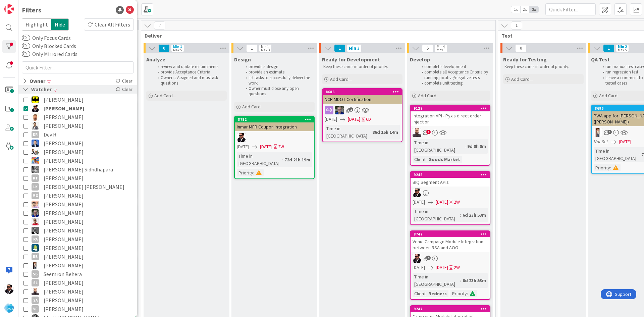 This screenshot has width=644, height=317. I want to click on div: Venu- Campaign Module Integration between RSA and AOG, so click(450, 245).